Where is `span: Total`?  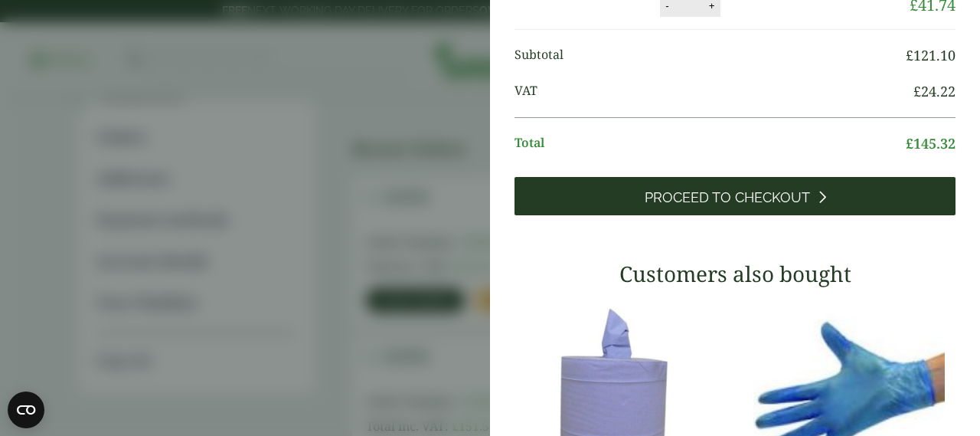
span: Total is located at coordinates (710, 143).